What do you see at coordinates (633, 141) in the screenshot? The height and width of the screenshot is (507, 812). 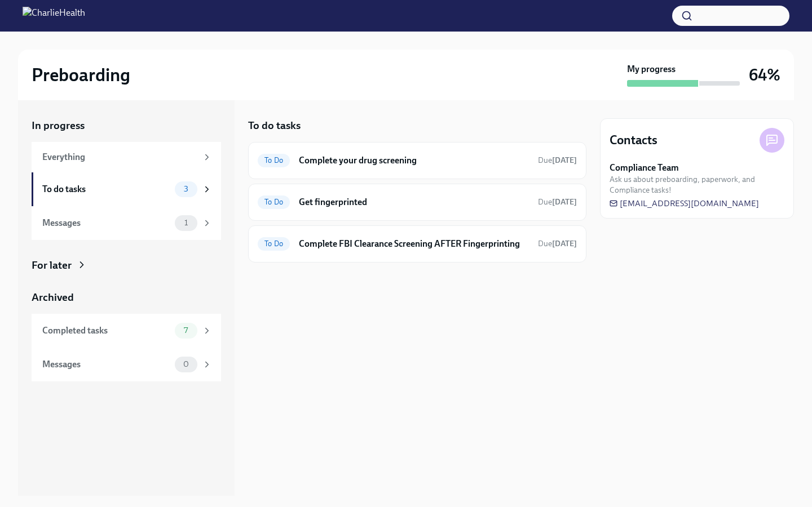 I see `h4: Contacts` at bounding box center [633, 141].